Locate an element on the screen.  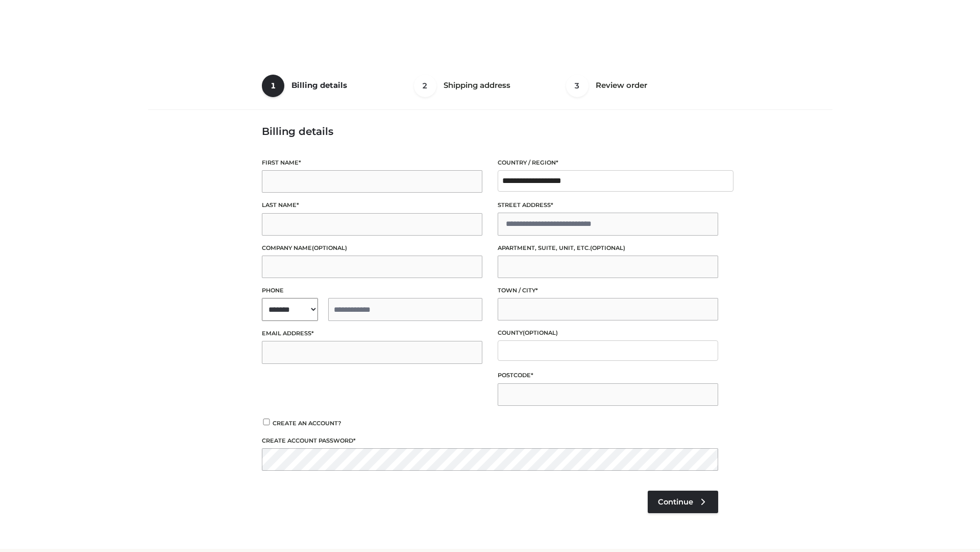
label: Email address is located at coordinates (372, 333).